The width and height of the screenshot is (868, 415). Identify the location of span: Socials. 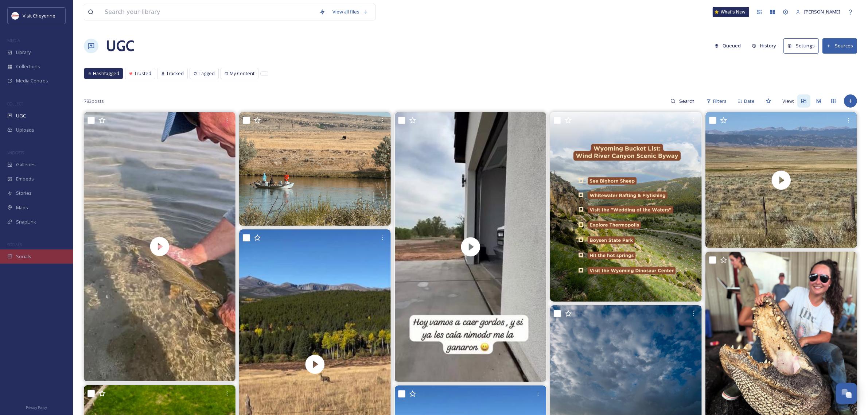
(24, 257).